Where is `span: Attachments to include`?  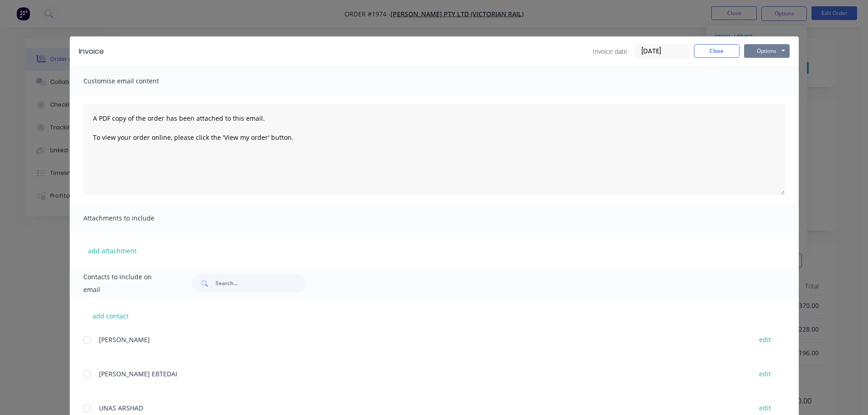 span: Attachments to include is located at coordinates (134, 218).